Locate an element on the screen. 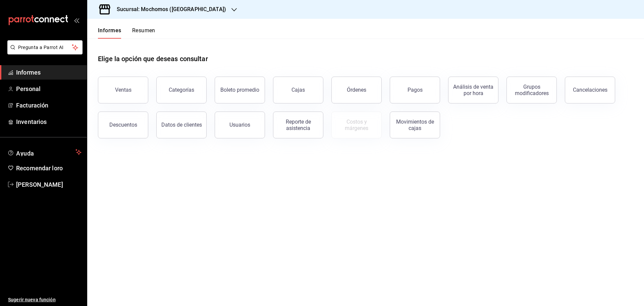  a: Pregunta a Parrot AI is located at coordinates (44, 52).